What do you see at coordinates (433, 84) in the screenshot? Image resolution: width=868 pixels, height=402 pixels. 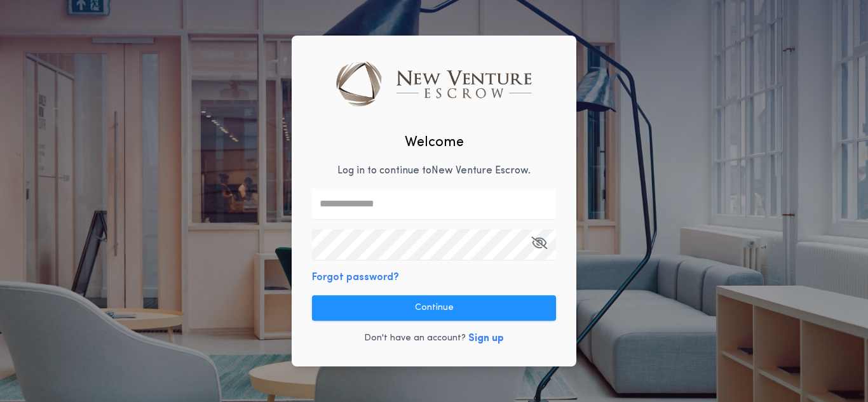 I see `img: logo` at bounding box center [433, 84].